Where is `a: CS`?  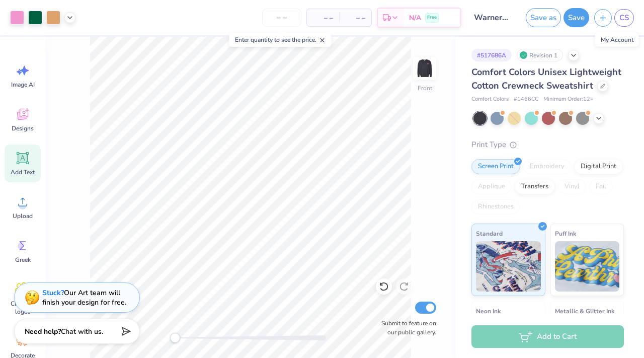 a: CS is located at coordinates (624, 17).